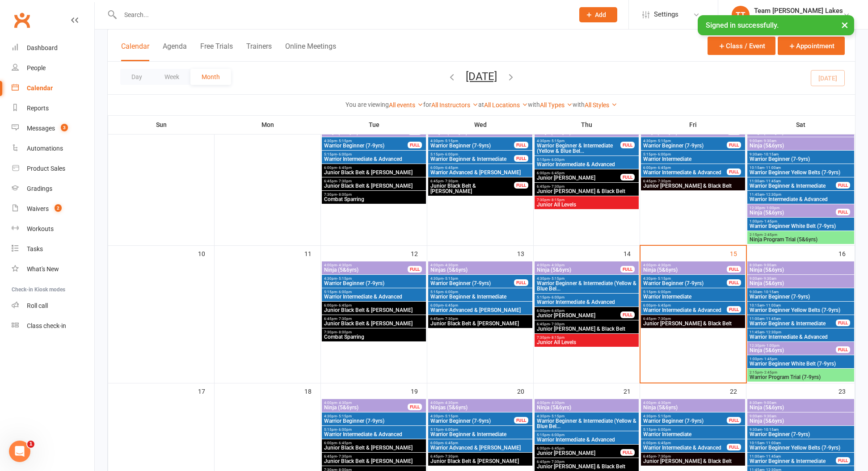 This screenshot has height=471, width=868. Describe the element at coordinates (769, 278) in the screenshot. I see `span: - 9:30am` at that location.